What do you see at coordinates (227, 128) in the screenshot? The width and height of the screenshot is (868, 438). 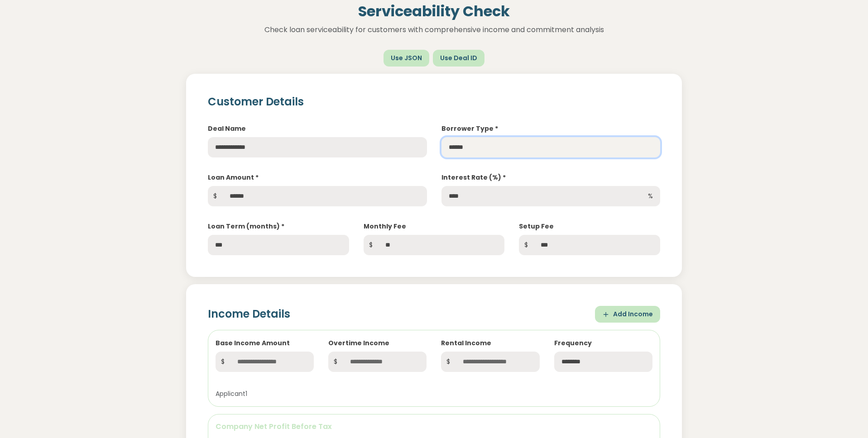 I see `label: Deal Name` at bounding box center [227, 128].